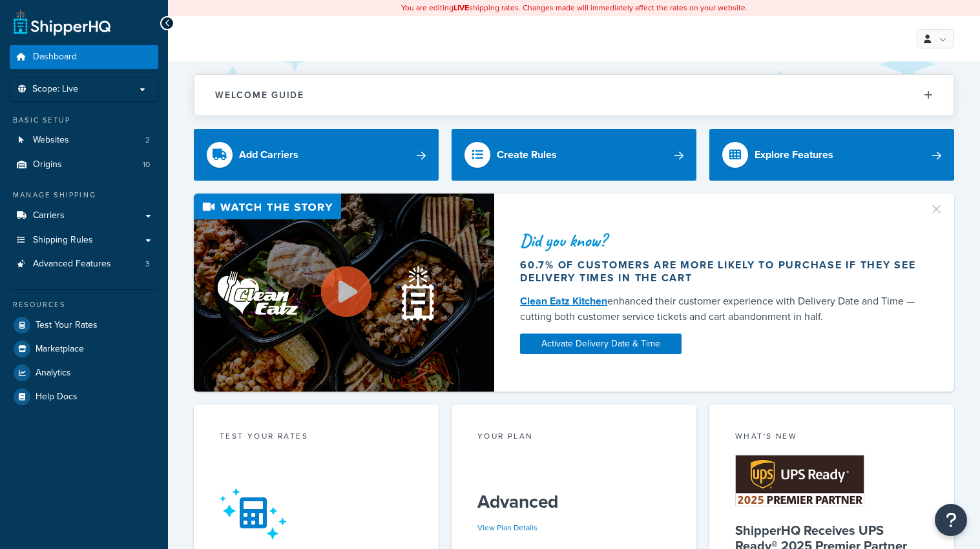 Image resolution: width=980 pixels, height=549 pixels. I want to click on div: Did you know?, so click(719, 241).